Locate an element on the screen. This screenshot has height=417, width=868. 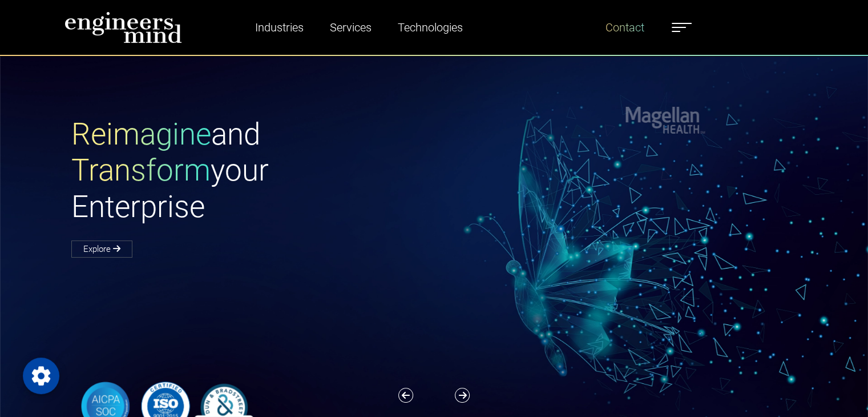
a: Services is located at coordinates (350, 27).